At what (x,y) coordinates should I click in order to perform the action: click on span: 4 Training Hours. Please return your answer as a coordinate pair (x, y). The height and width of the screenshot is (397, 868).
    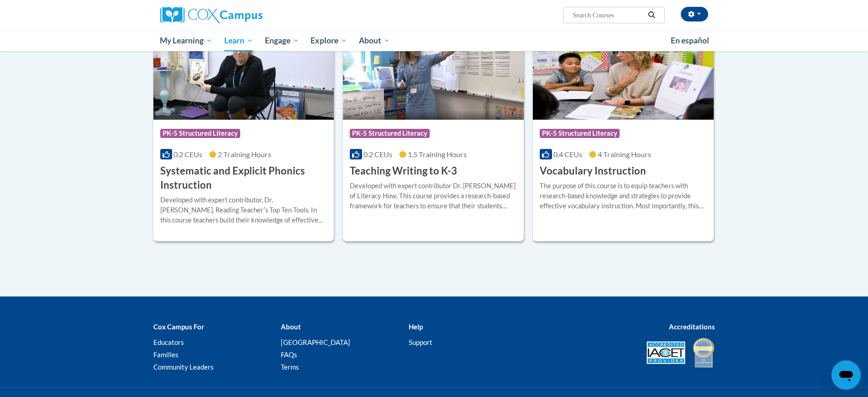
    Looking at the image, I should click on (624, 154).